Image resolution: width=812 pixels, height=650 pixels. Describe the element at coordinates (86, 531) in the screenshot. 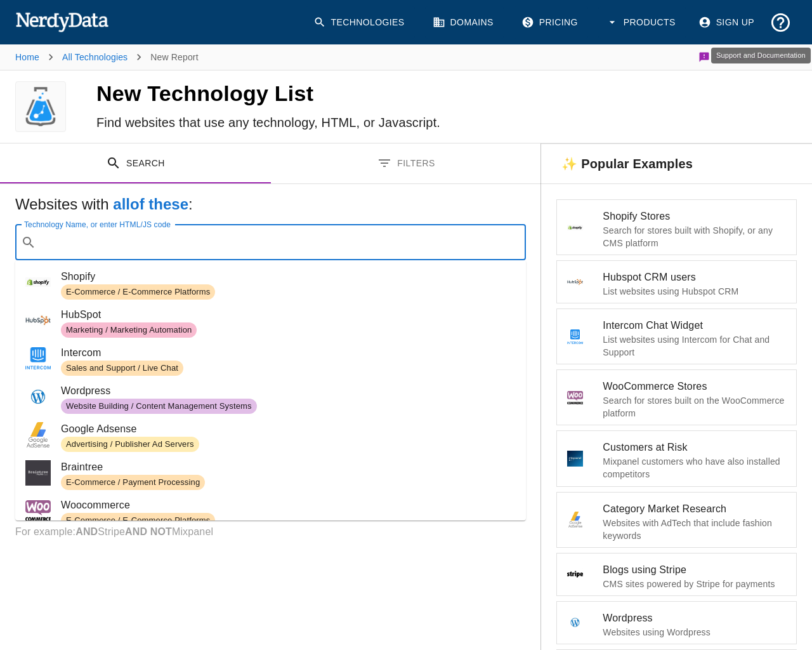

I see `b: AND` at that location.